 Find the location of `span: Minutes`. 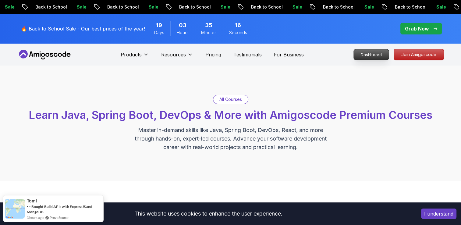

span: Minutes is located at coordinates (209, 33).